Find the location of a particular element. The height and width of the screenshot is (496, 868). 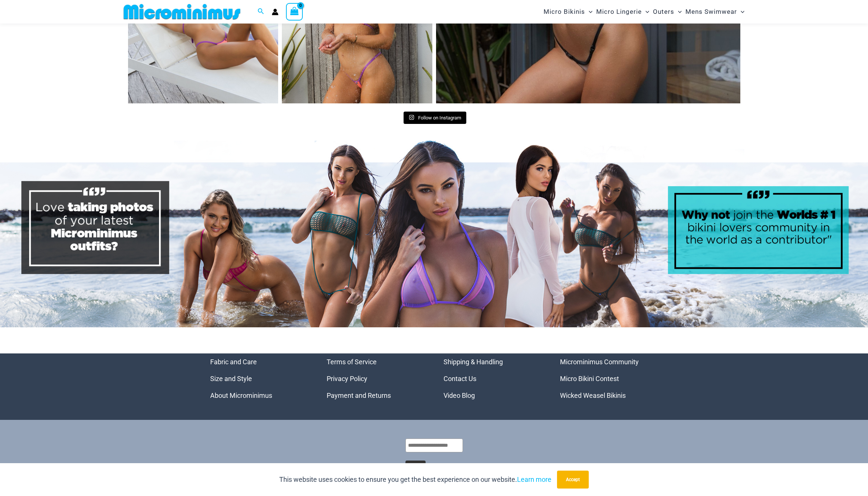

a: Learn more is located at coordinates (534, 480).